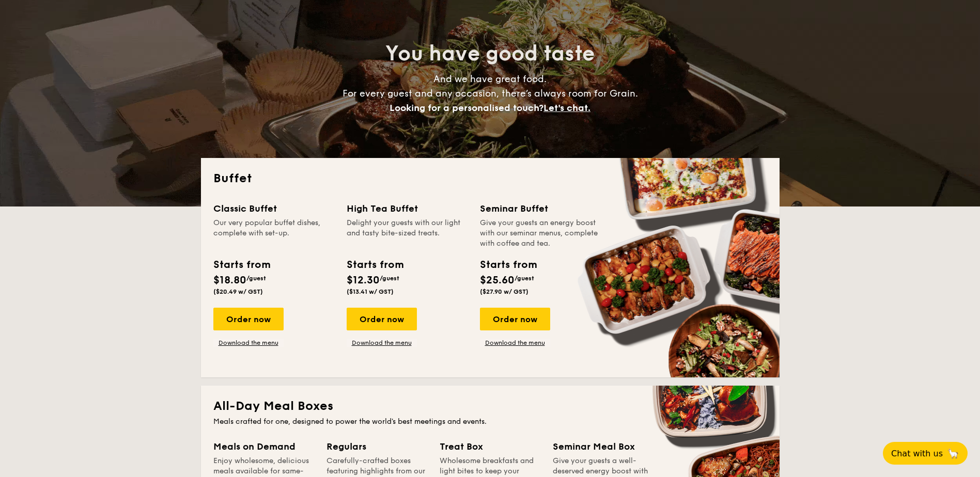 The width and height of the screenshot is (980, 477). I want to click on span: ($27.90 w/ GST), so click(504, 291).